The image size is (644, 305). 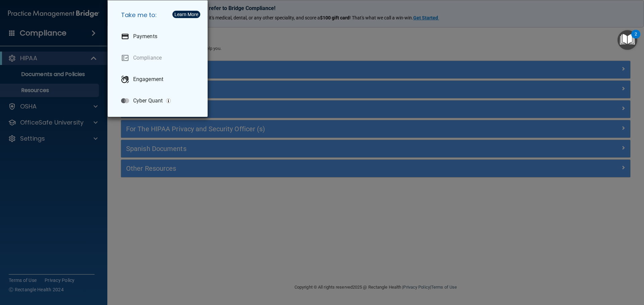 I want to click on button: Open Resource Center, 2 new notifications, so click(x=627, y=40).